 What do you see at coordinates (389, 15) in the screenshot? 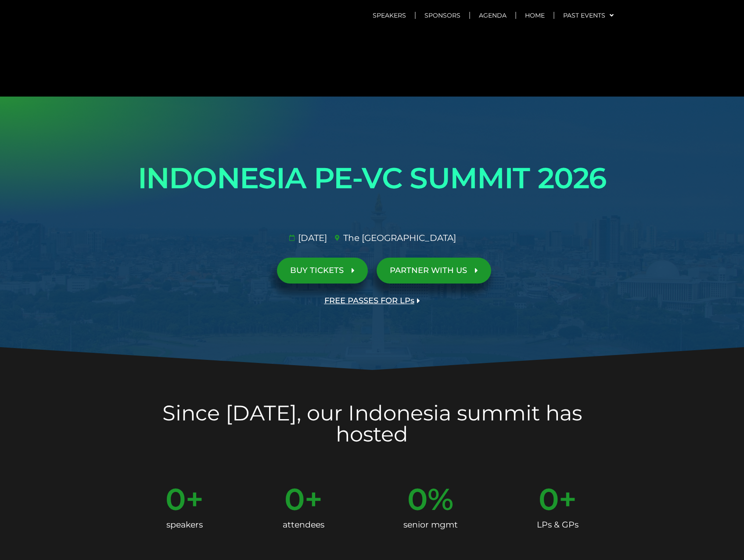
I see `a: Speakers` at bounding box center [389, 15].